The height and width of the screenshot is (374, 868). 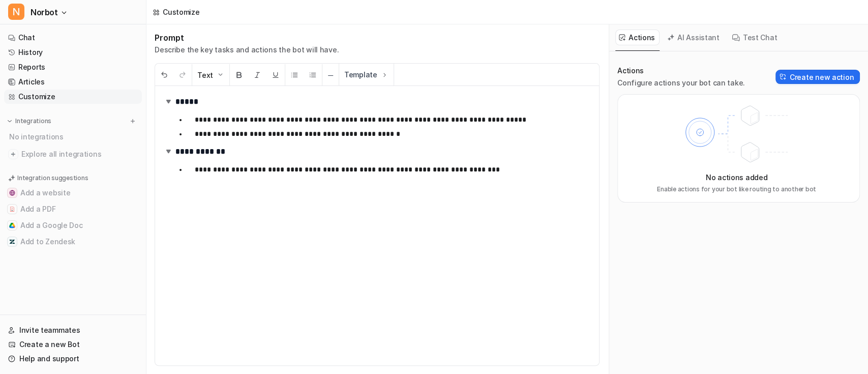 What do you see at coordinates (275, 75) in the screenshot?
I see `button: Underline` at bounding box center [275, 75].